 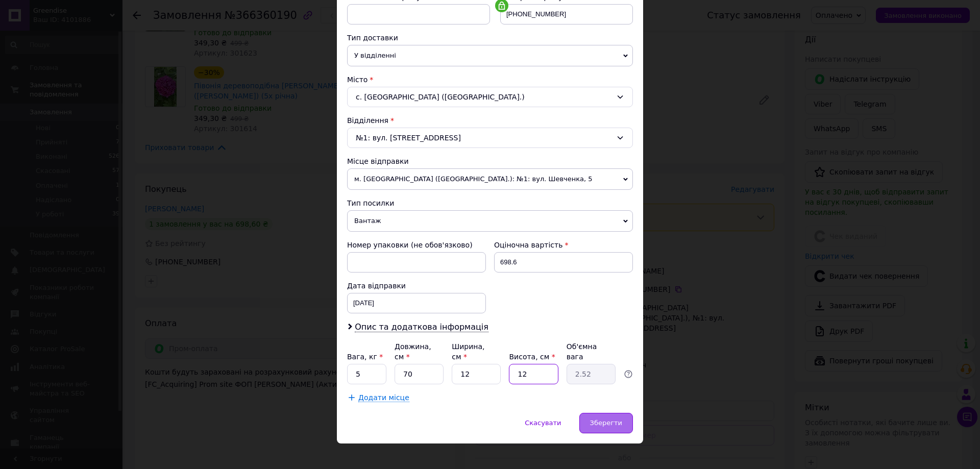 What do you see at coordinates (490, 80) in the screenshot?
I see `div: Місто` at bounding box center [490, 80].